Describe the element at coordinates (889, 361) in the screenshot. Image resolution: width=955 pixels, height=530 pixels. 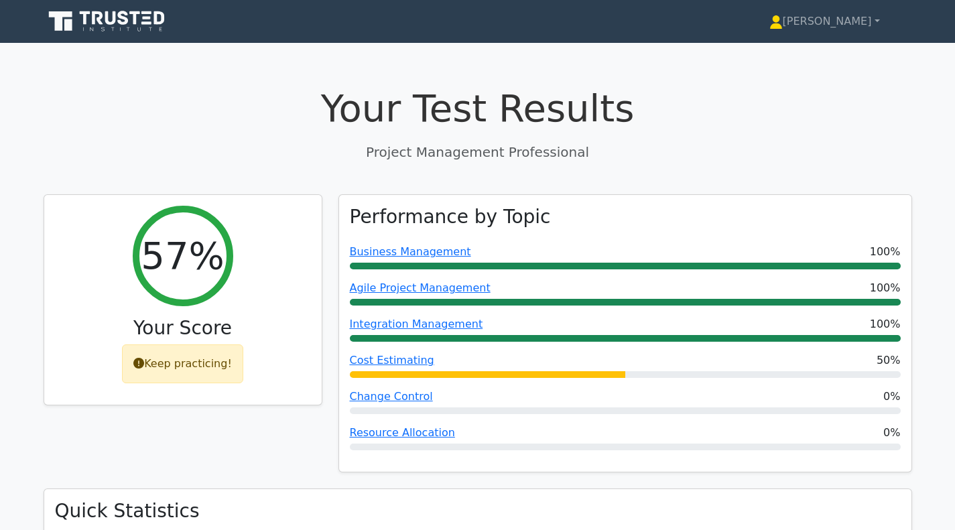
I see `span: 50%` at that location.